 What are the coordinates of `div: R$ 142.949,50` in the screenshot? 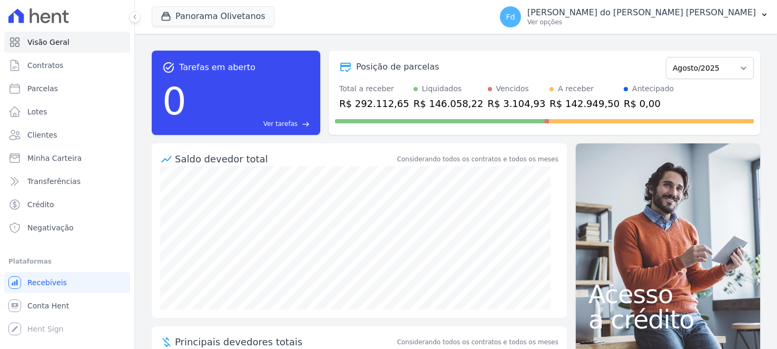 It's located at (584, 103).